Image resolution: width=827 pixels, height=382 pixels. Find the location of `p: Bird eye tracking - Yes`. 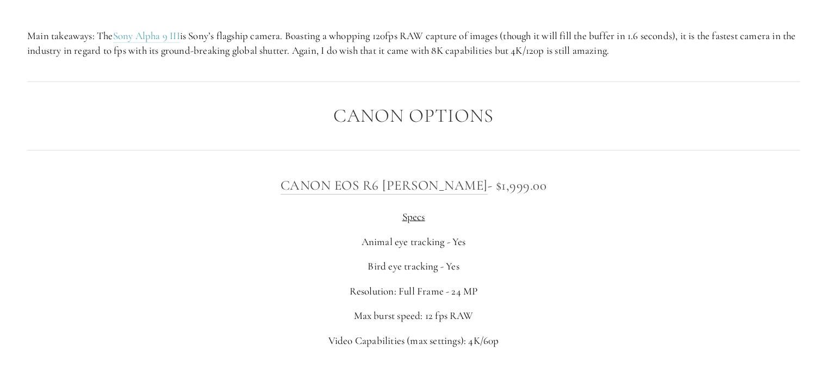

p: Bird eye tracking - Yes is located at coordinates (413, 266).